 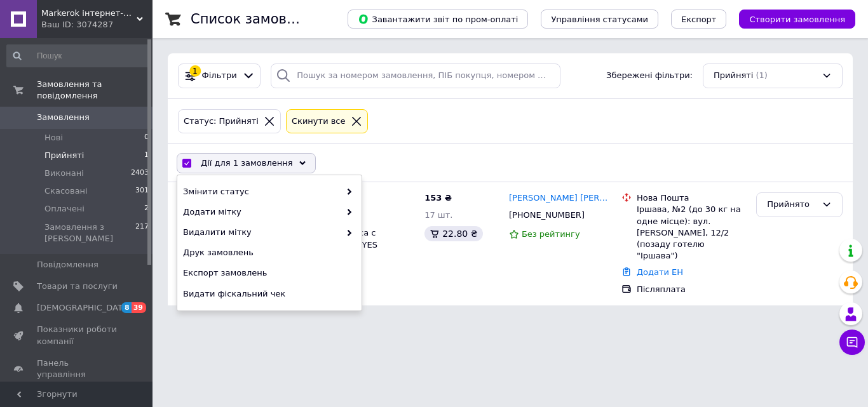 I want to click on span: Товари та послуги, so click(x=77, y=286).